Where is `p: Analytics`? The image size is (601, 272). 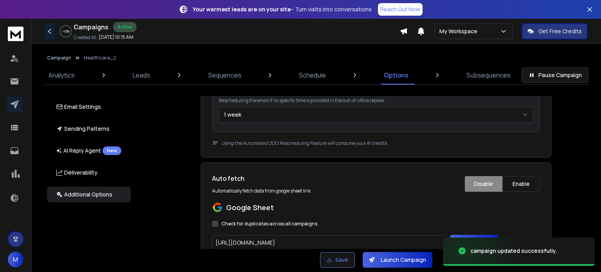
p: Analytics is located at coordinates (61, 75).